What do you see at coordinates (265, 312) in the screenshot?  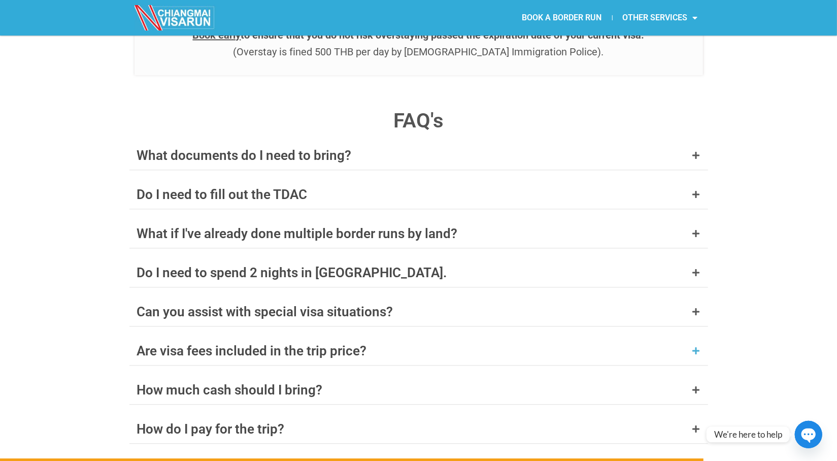 I see `div: Can you assist with special visa situations?` at bounding box center [265, 312].